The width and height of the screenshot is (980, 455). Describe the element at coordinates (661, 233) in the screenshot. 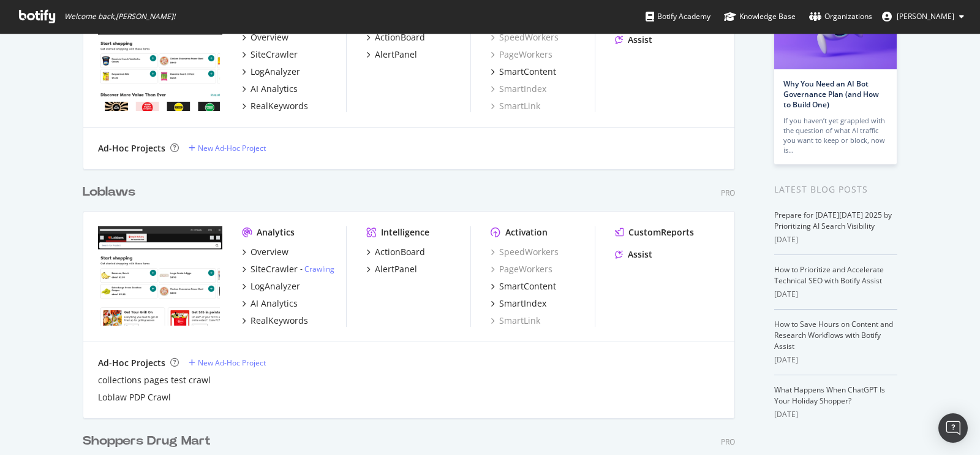

I see `div: CustomReports` at that location.